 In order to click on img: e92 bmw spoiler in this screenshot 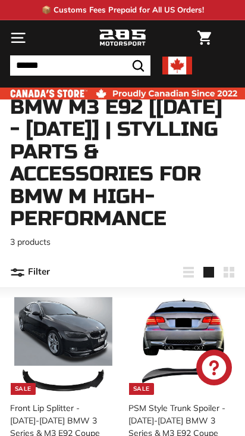, I will do `click(182, 346)`.